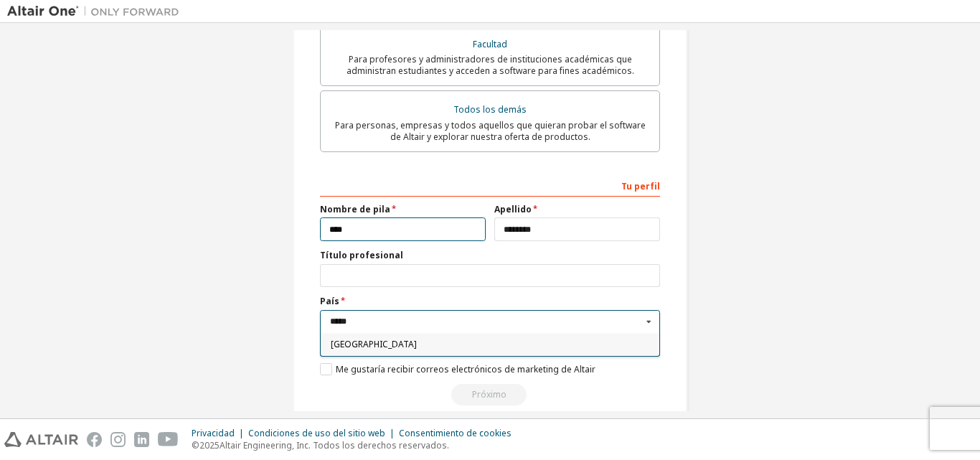 The width and height of the screenshot is (980, 460). Describe the element at coordinates (317, 433) in the screenshot. I see `font: Condiciones de uso del sitio web` at that location.